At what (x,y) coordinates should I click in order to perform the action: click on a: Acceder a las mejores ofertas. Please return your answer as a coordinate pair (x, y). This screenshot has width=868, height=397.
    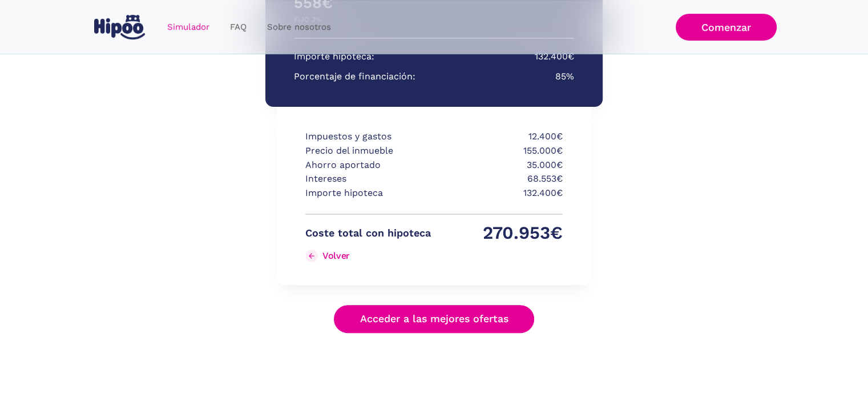
    Looking at the image, I should click on (435, 319).